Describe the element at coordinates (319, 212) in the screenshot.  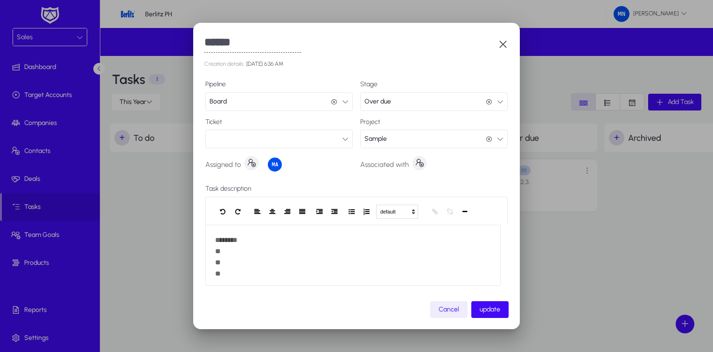
I see `button: Indent` at that location.